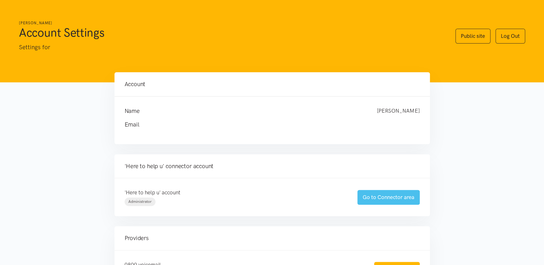 This screenshot has width=544, height=265. I want to click on a: Go to Connector area, so click(389, 197).